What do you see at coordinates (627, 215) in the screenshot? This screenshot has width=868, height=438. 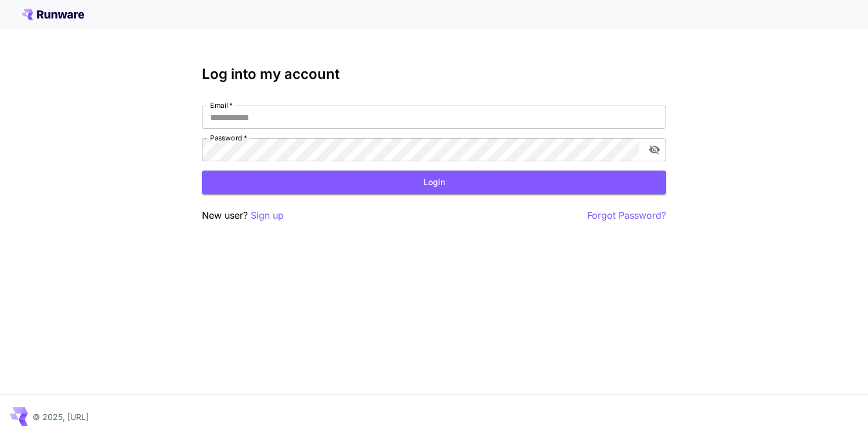 I see `p: Forgot Password?` at bounding box center [627, 215].